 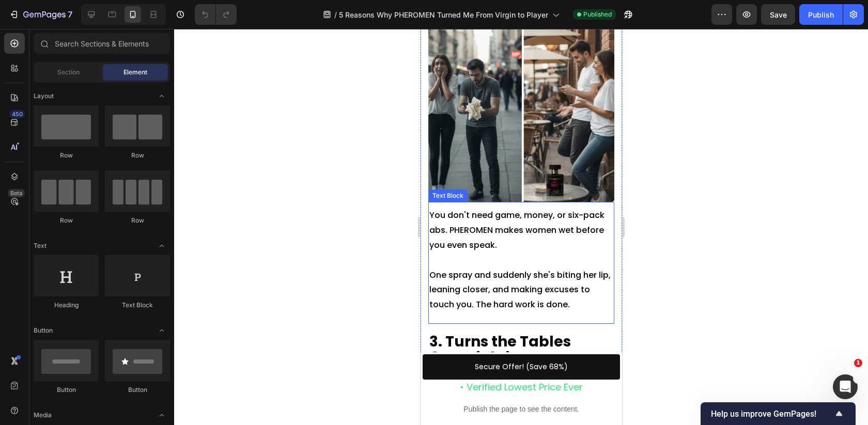 What do you see at coordinates (101, 202) in the screenshot?
I see `p: You don't need game, money, or six-pack abs. PHEROMEN makes women wet before you even speak.` at bounding box center [101, 202].